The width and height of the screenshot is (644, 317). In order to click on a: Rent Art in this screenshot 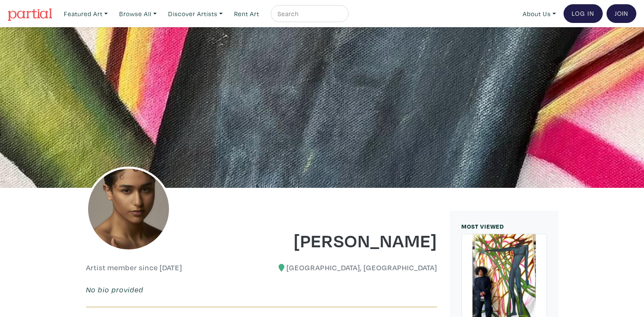, I will do `click(246, 14)`.